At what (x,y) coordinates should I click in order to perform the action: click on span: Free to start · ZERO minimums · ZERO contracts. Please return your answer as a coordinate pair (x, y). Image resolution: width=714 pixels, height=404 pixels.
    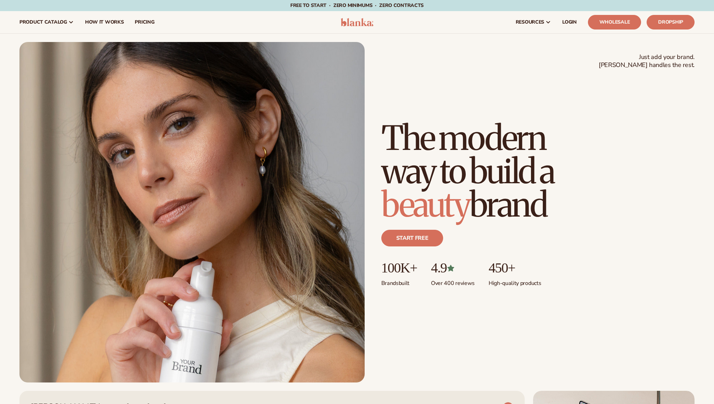
    Looking at the image, I should click on (357, 5).